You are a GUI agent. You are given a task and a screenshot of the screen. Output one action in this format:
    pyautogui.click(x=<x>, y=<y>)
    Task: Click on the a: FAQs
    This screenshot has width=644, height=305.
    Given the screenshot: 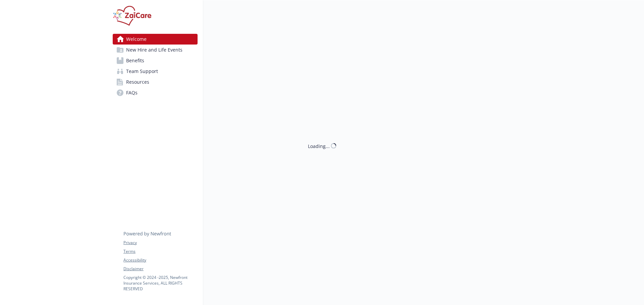 What is the action you would take?
    pyautogui.click(x=155, y=93)
    